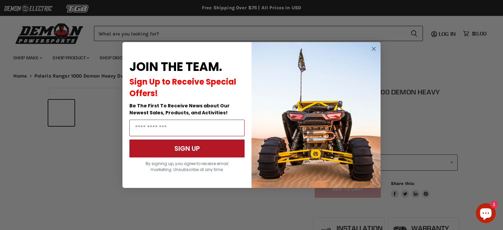  What do you see at coordinates (486, 213) in the screenshot?
I see `inbox-online-store-chat: Shopify online store chat` at bounding box center [486, 213].